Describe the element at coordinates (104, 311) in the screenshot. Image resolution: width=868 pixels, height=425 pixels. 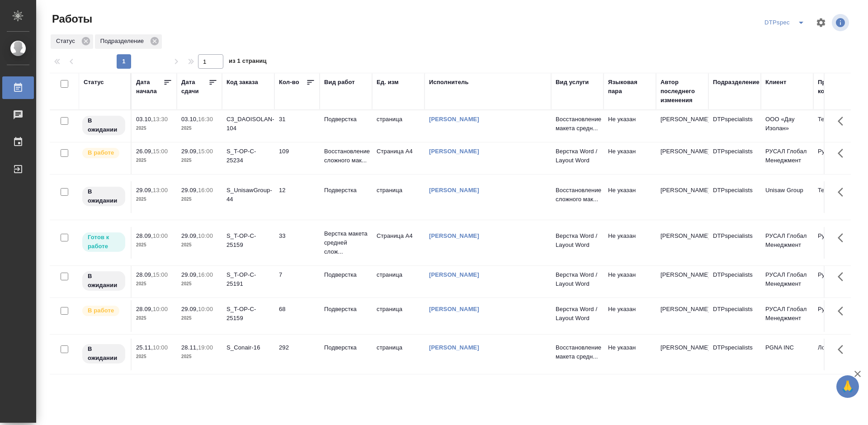
I see `div: Исполнитель выполняет работу` at that location.